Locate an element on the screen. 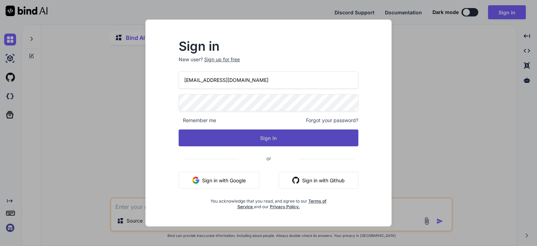  button: Sign in with Github is located at coordinates (318, 180).